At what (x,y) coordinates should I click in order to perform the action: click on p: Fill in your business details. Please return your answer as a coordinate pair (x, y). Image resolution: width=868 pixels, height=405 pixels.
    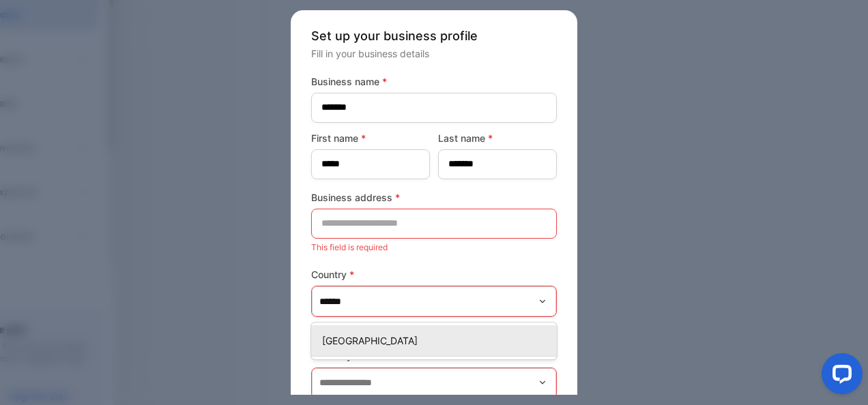
    Looking at the image, I should click on (434, 53).